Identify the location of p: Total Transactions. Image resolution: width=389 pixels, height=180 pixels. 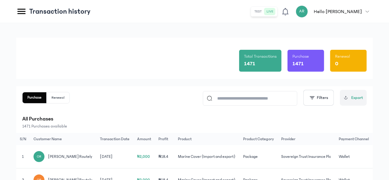
(260, 57).